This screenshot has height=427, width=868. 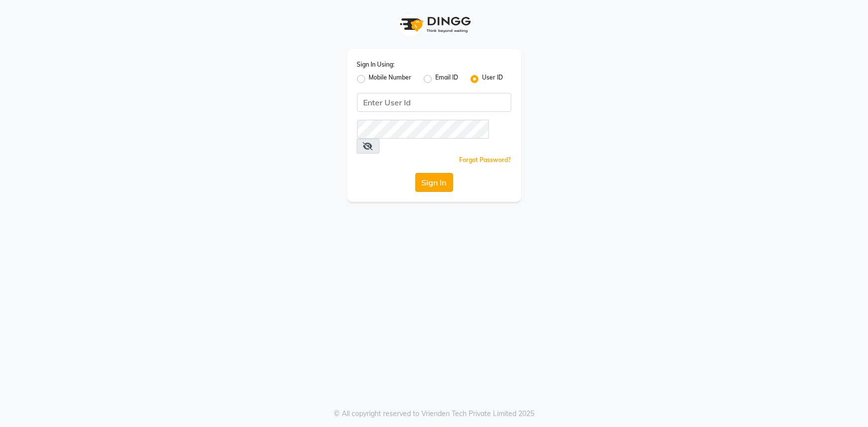 What do you see at coordinates (447, 79) in the screenshot?
I see `label: Email ID` at bounding box center [447, 79].